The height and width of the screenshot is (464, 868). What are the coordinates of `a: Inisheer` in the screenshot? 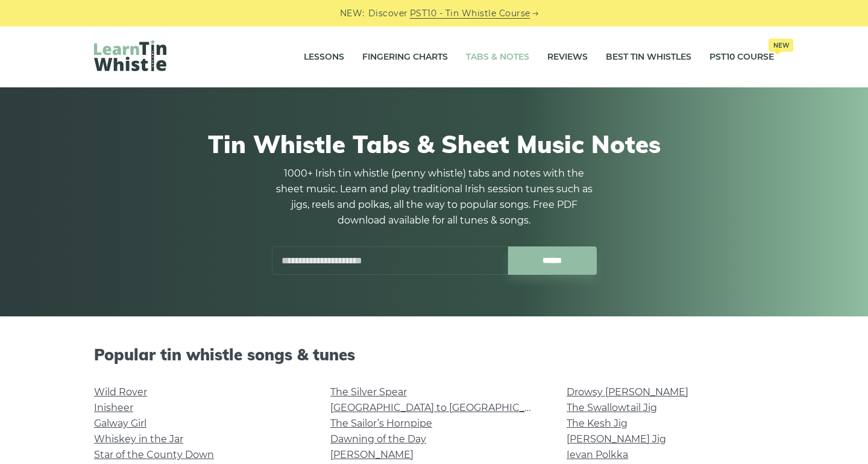 It's located at (113, 407).